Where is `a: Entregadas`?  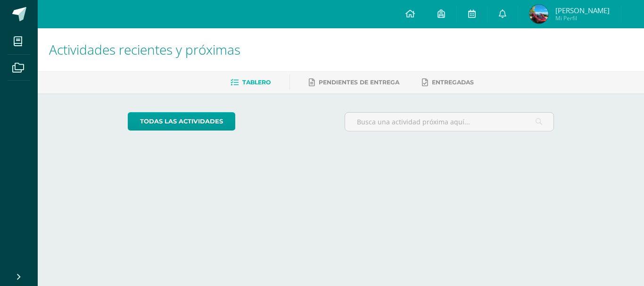 a: Entregadas is located at coordinates (448, 82).